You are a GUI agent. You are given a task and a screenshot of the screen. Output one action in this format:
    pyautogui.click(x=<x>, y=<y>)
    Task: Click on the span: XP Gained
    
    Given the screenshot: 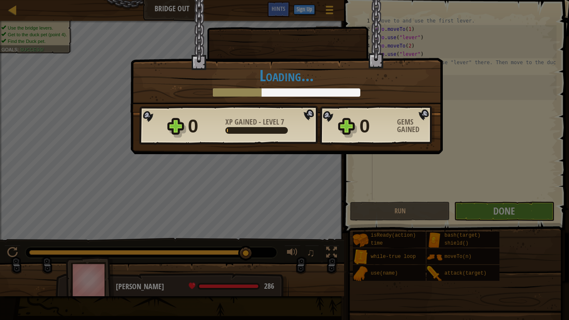 What is the action you would take?
    pyautogui.click(x=242, y=122)
    